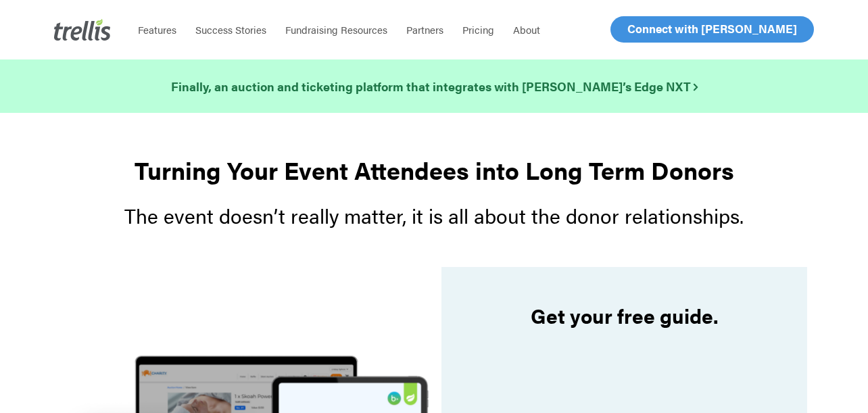  I want to click on span: The event doesn’t really matter, it is all about the donor relationships., so click(434, 215).